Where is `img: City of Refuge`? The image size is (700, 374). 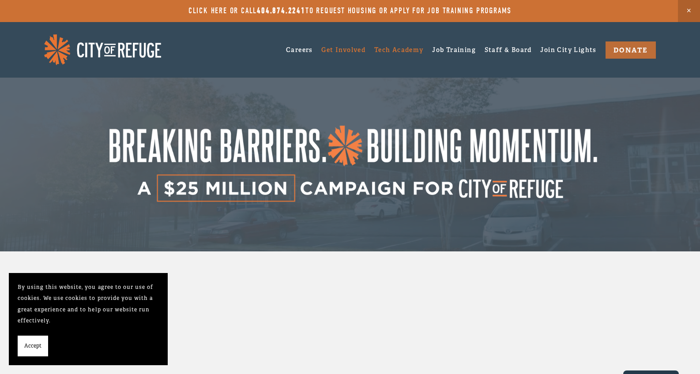
img: City of Refuge is located at coordinates (102, 49).